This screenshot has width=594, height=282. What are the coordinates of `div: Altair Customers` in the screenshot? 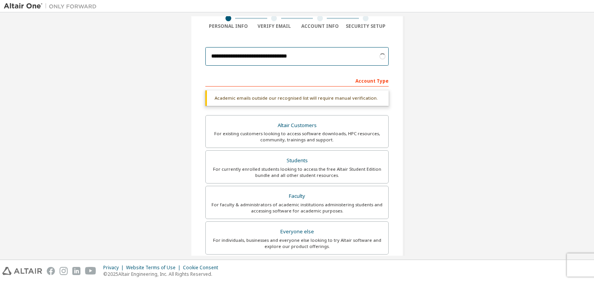 It's located at (297, 126).